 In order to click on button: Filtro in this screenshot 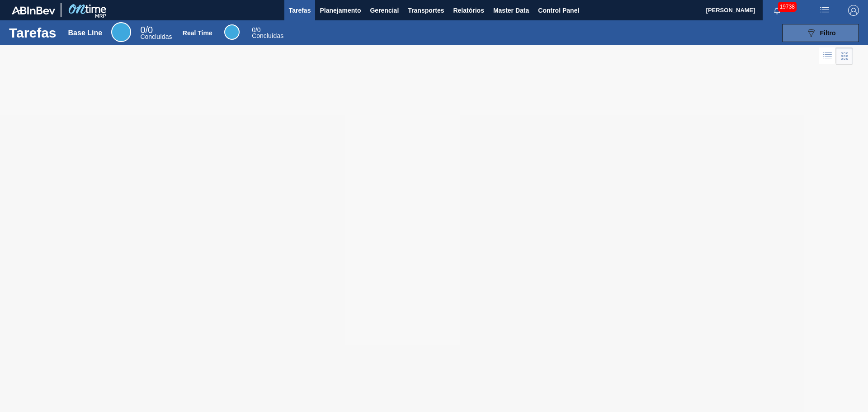, I will do `click(820, 33)`.